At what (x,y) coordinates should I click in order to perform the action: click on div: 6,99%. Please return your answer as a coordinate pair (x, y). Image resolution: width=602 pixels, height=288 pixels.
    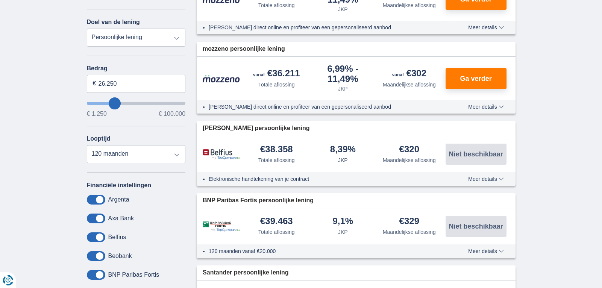
    Looking at the image, I should click on (343, 74).